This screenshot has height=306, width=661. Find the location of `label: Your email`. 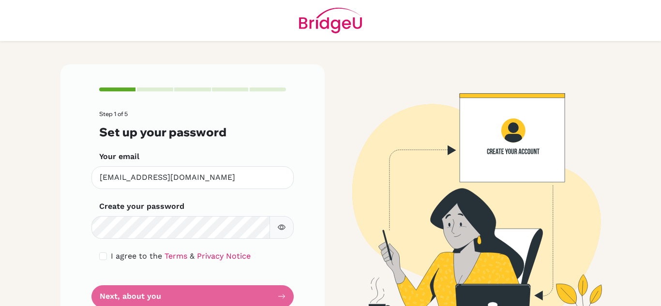

label: Your email is located at coordinates (119, 157).